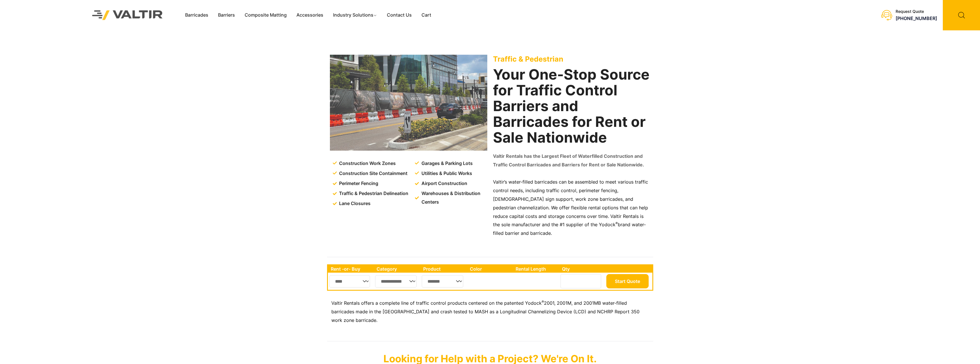 This screenshot has width=980, height=364. Describe the element at coordinates (490, 269) in the screenshot. I see `th: Color` at that location.